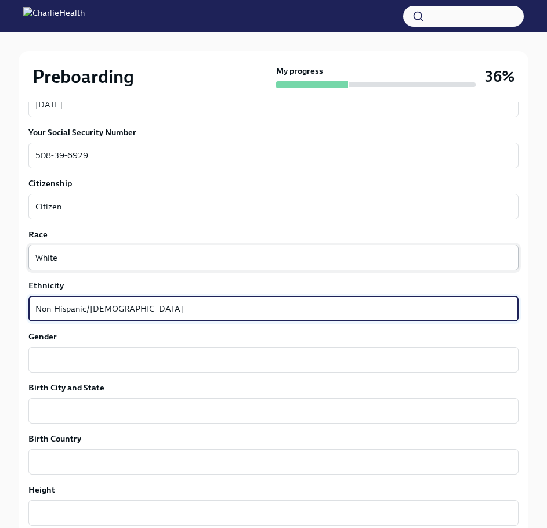  I want to click on label: Birth City and State, so click(273, 388).